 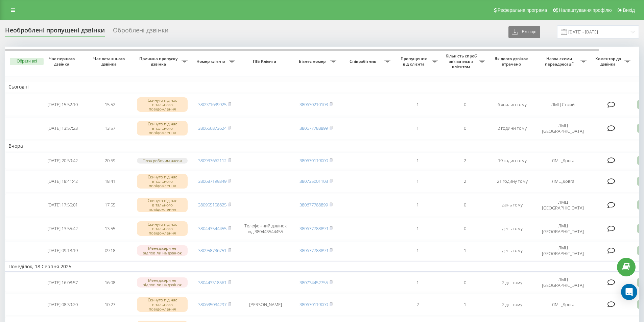 I want to click on a: 380971639925, so click(x=212, y=104).